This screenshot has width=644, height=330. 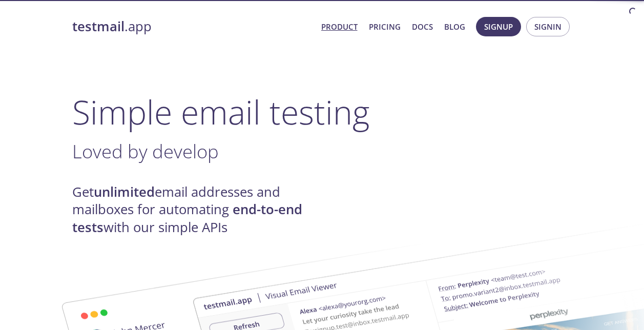 I want to click on a: testmail.app, so click(x=193, y=27).